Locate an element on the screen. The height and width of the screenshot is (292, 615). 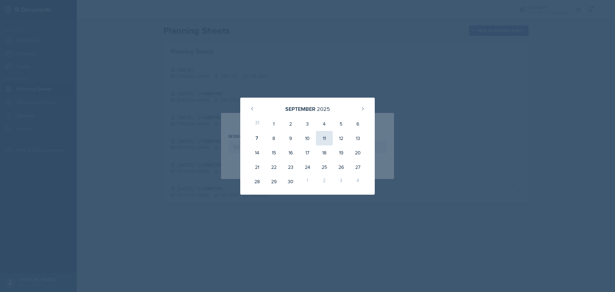
div: 24 is located at coordinates (308, 167).